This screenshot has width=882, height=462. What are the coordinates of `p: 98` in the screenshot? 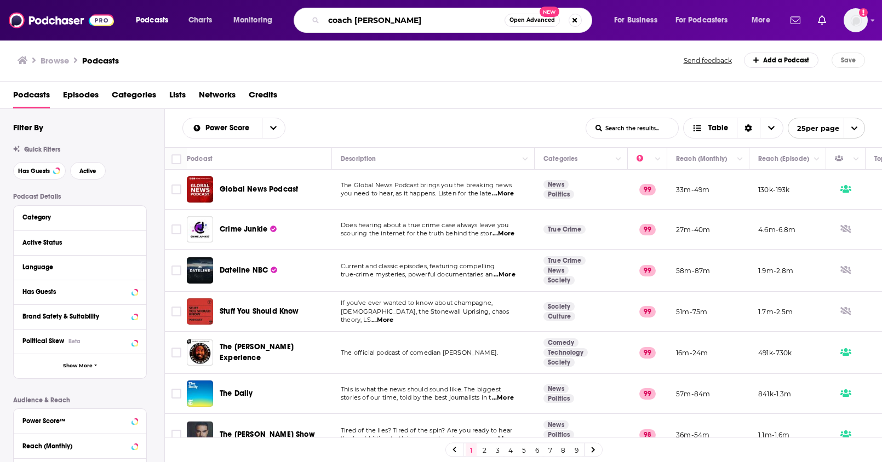 It's located at (648, 435).